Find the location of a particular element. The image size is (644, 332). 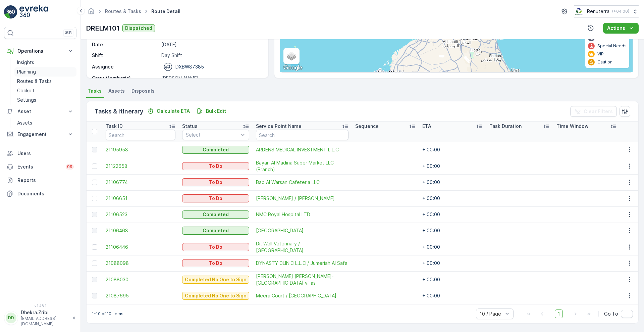

span: Tasks is located at coordinates (94, 91).